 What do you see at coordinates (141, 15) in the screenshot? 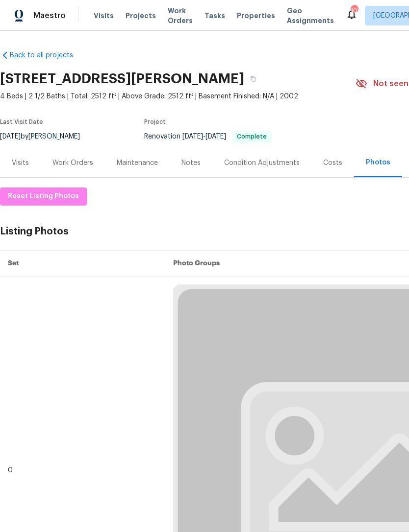
I see `span: Projects` at bounding box center [141, 15].